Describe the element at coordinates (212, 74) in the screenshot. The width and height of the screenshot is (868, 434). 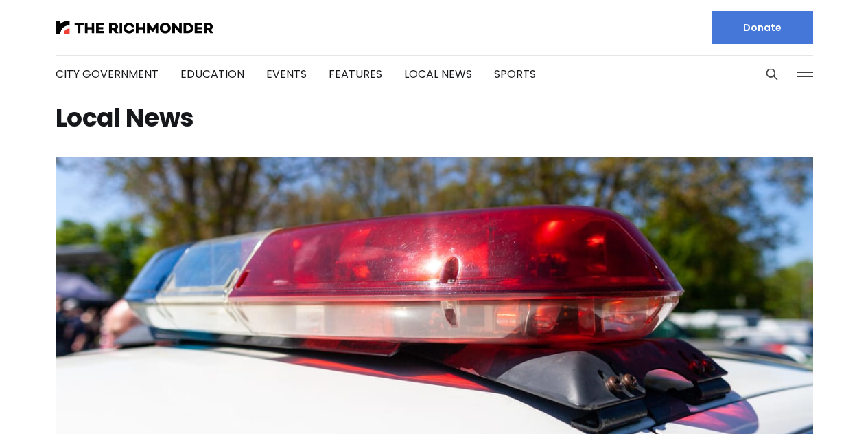
I see `a: Education` at that location.